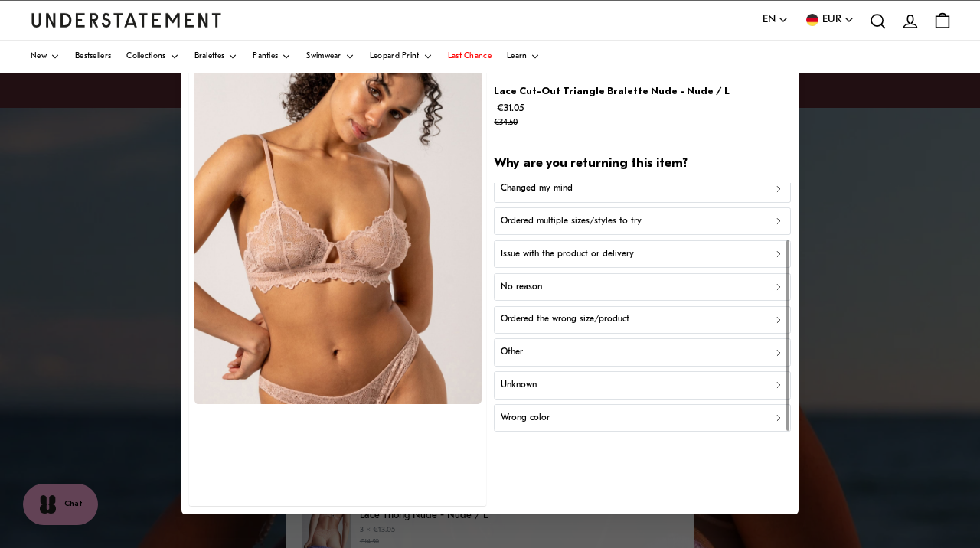  I want to click on p: Changed my mind, so click(537, 189).